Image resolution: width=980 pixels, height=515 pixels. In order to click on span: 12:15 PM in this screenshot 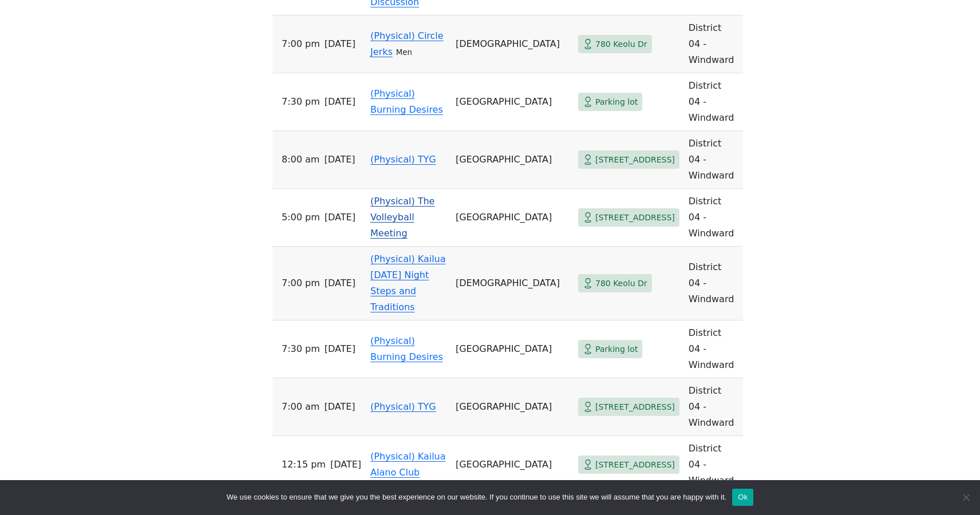, I will do `click(303, 465)`.